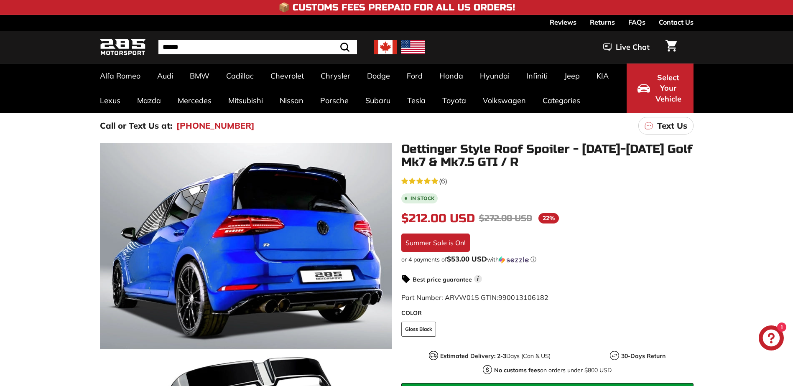  What do you see at coordinates (676, 22) in the screenshot?
I see `a: Contact Us` at bounding box center [676, 22].